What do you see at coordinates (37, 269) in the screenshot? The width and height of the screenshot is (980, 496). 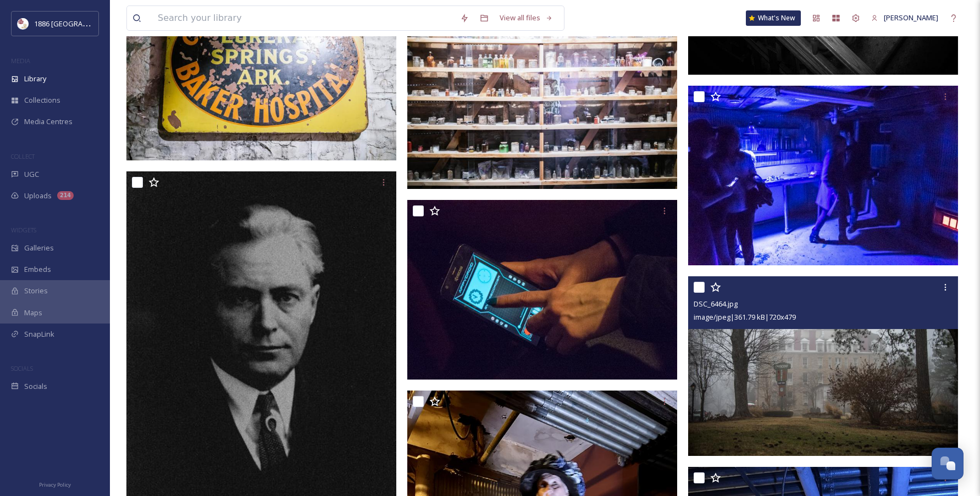 I see `span: Embeds` at bounding box center [37, 269].